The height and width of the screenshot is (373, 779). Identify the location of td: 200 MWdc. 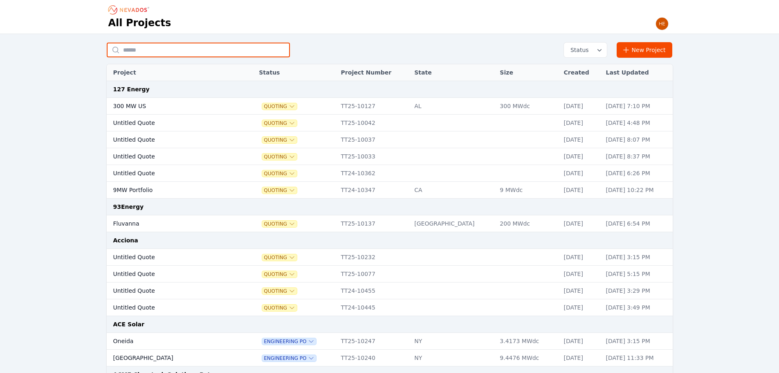
(528, 223).